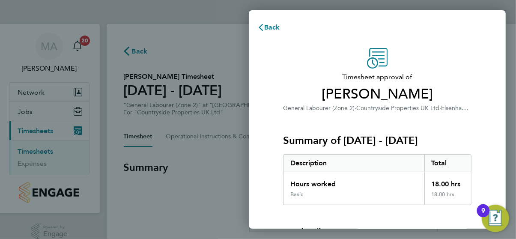 The image size is (516, 239). What do you see at coordinates (464, 231) in the screenshot?
I see `a: Edit` at bounding box center [464, 231].